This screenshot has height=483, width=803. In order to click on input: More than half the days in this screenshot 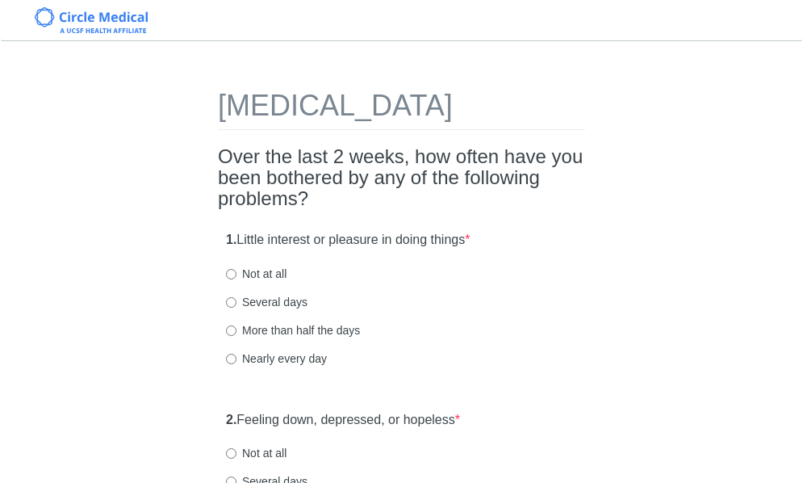, I will do `click(231, 330)`.